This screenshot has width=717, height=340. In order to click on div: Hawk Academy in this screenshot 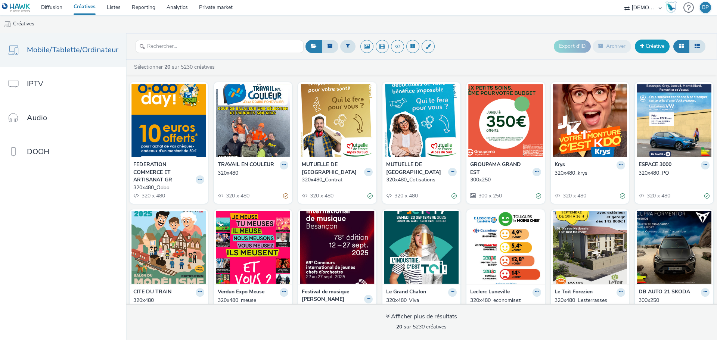, I will do `click(671, 7)`.